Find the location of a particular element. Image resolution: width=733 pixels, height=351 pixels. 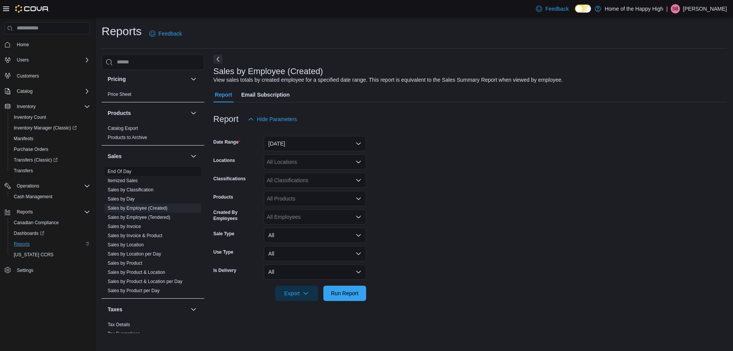

span: Canadian Compliance is located at coordinates (36, 223).